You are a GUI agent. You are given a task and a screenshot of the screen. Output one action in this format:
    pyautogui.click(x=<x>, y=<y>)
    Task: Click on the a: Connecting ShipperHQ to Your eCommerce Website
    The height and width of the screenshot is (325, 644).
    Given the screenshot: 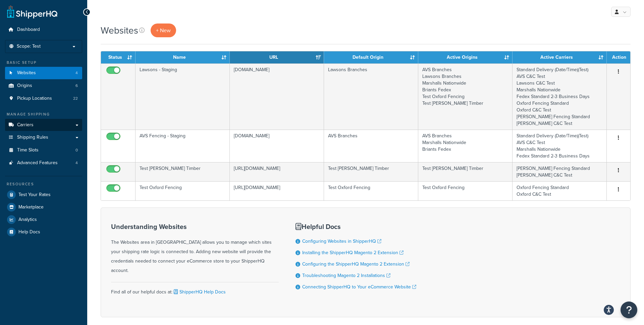 What is the action you would take?
    pyautogui.click(x=360, y=287)
    